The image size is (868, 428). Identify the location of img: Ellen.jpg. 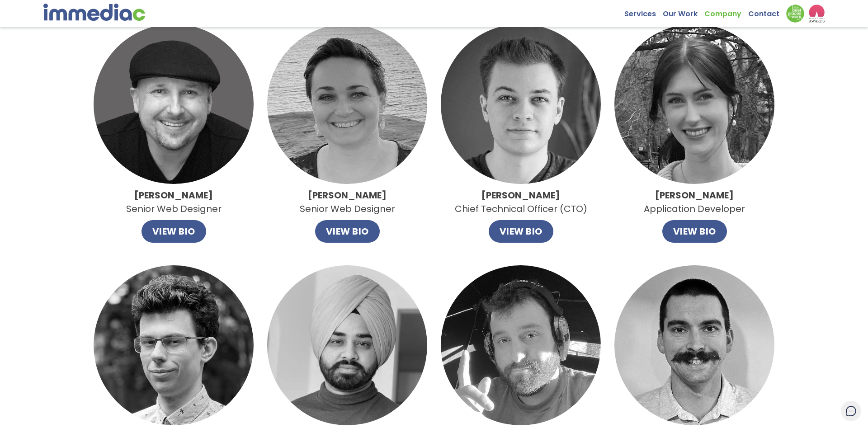
(694, 104).